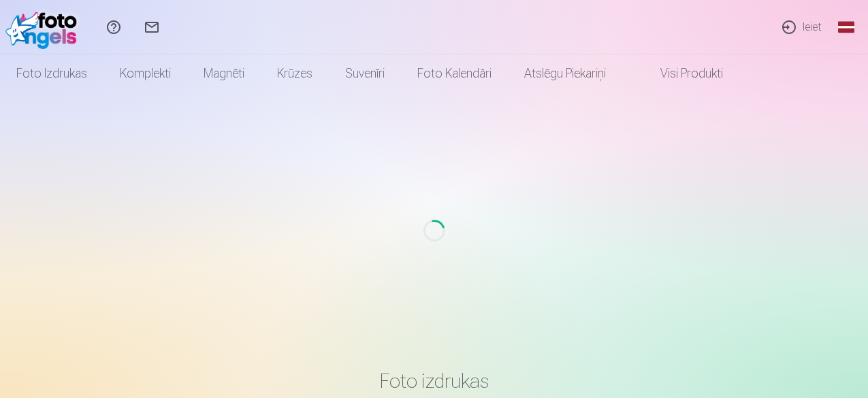  I want to click on h3: Foto izdrukas, so click(434, 381).